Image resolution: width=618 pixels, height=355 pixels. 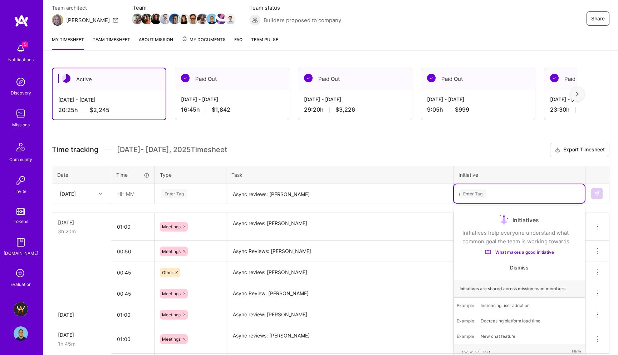 What do you see at coordinates (21, 333) in the screenshot?
I see `img: User Avatar` at bounding box center [21, 333].